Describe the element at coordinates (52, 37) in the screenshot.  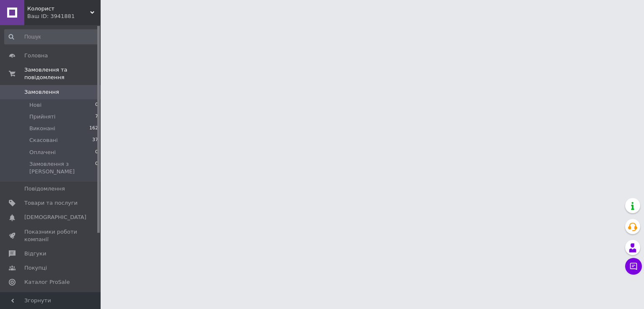
I see `input: Пошук` at that location.